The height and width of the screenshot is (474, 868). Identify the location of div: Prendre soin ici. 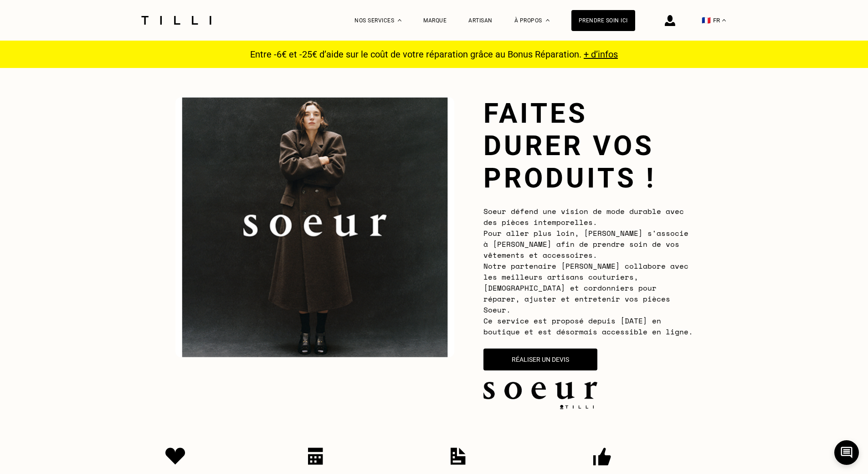
(603, 20).